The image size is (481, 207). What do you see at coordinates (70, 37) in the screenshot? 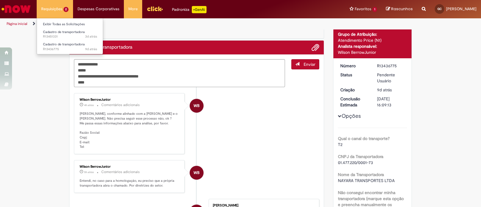
I see `span: R13451331` at bounding box center [70, 37].